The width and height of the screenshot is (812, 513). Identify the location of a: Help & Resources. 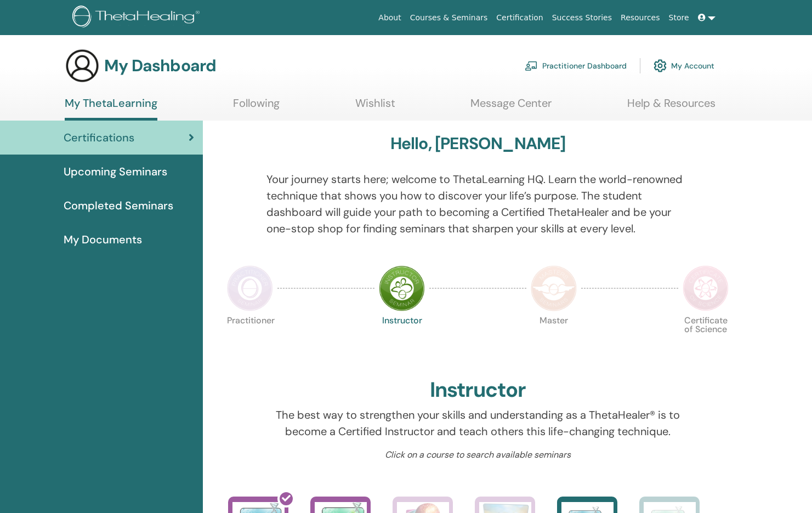
(671, 107).